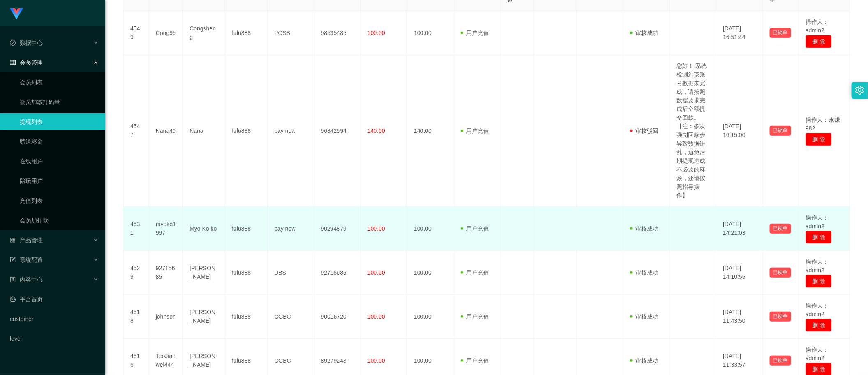  Describe the element at coordinates (137, 273) in the screenshot. I see `td: 4529` at that location.